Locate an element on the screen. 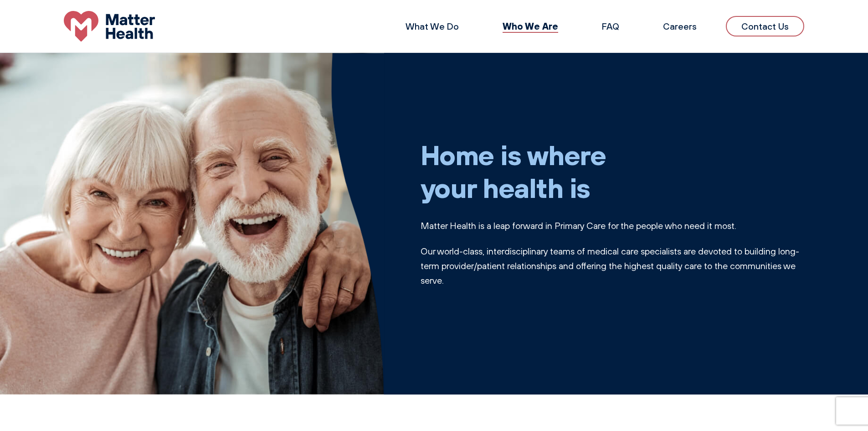 This screenshot has width=868, height=431. a: Careers is located at coordinates (680, 26).